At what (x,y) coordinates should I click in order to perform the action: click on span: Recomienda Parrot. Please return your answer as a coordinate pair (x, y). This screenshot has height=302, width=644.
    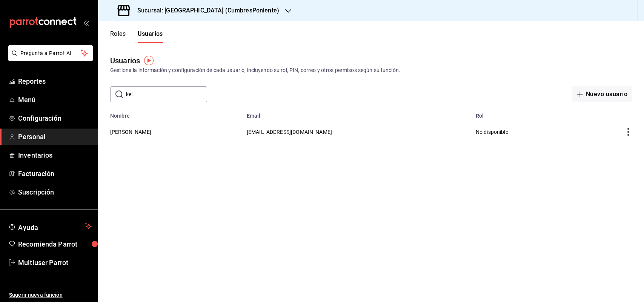
    Looking at the image, I should click on (55, 244).